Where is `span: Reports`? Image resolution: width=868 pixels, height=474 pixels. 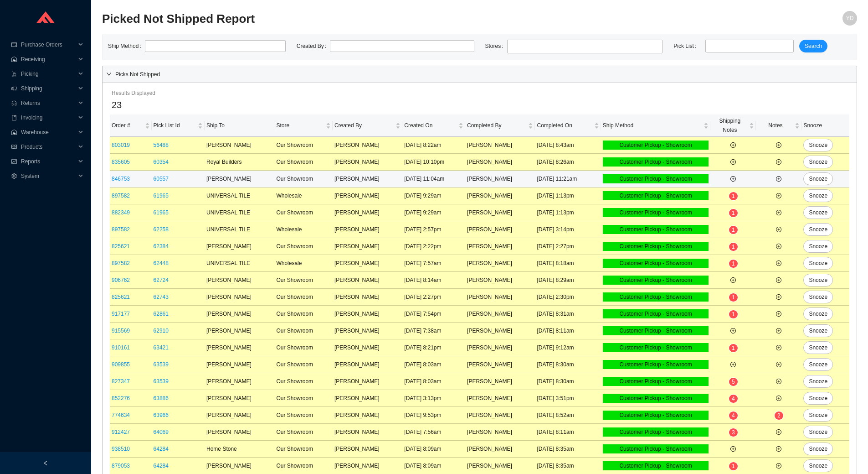
span: Reports is located at coordinates (49, 161).